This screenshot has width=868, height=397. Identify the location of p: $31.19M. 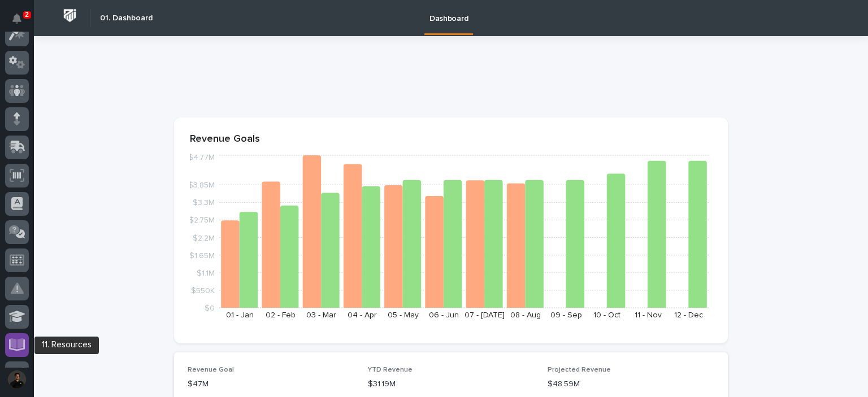
(451, 384).